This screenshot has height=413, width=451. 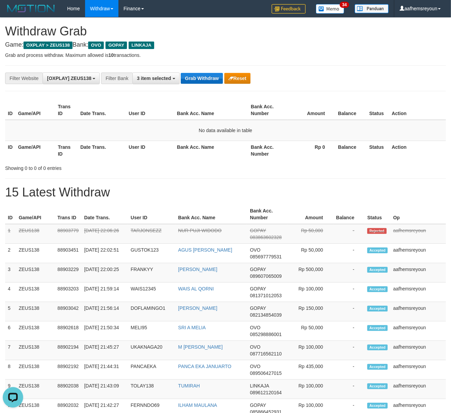 I want to click on td: 88902618, so click(x=68, y=331).